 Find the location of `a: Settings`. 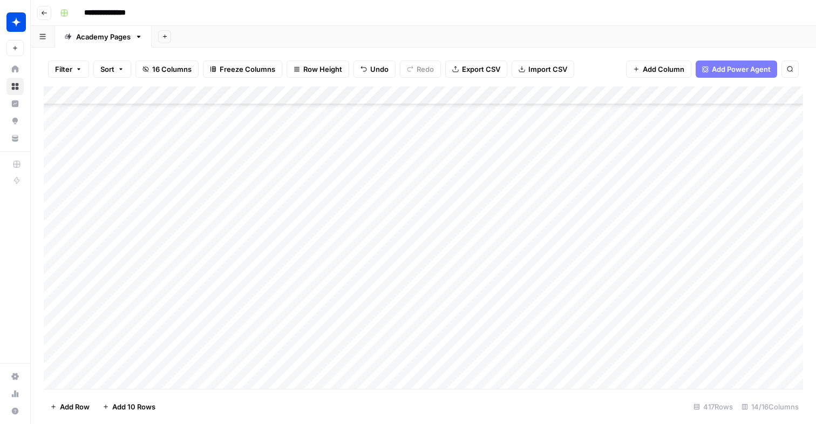

a: Settings is located at coordinates (15, 376).